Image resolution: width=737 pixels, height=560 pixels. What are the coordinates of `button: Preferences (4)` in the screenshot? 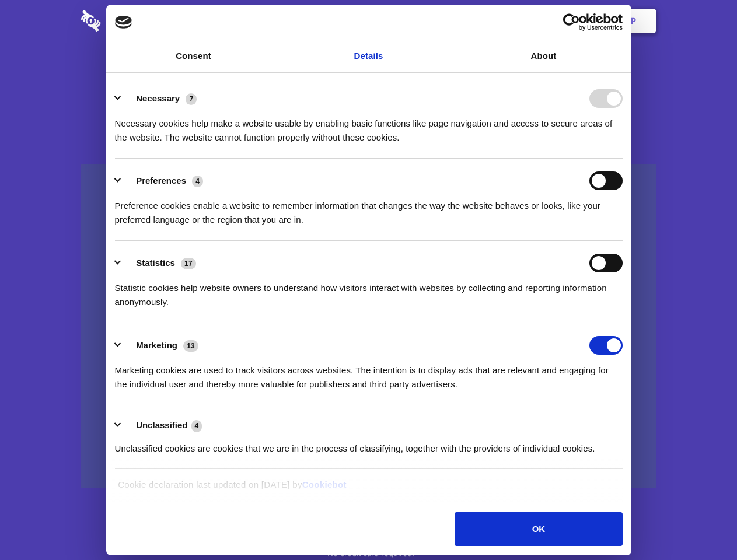 It's located at (163, 181).